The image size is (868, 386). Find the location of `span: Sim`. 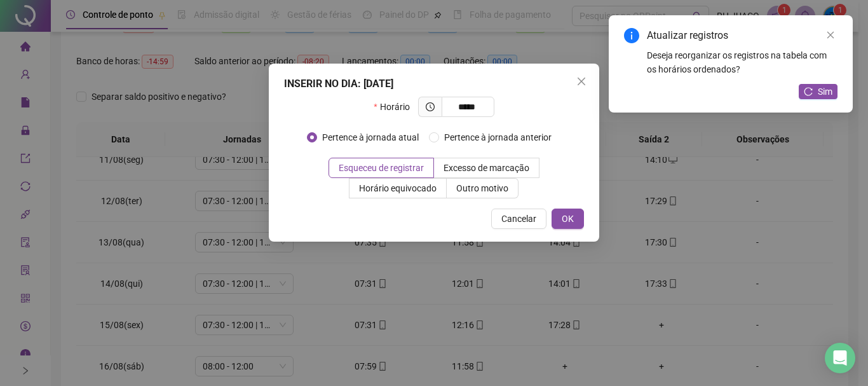

span: Sim is located at coordinates (825, 91).